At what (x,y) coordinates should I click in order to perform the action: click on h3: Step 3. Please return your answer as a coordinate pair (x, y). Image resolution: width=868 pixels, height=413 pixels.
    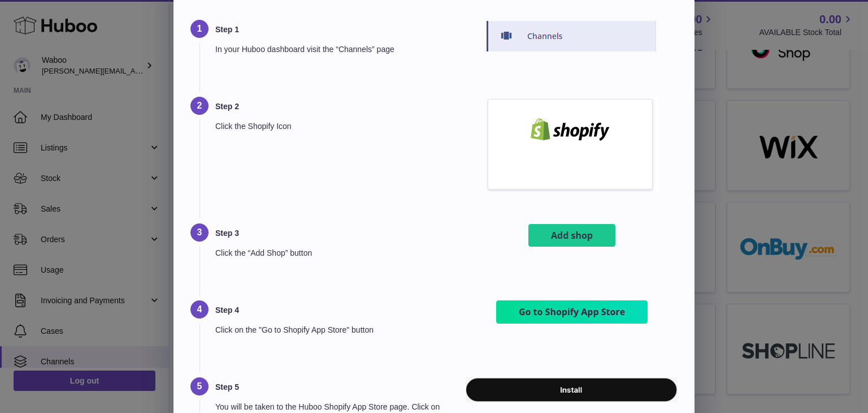
    Looking at the image, I should click on (333, 233).